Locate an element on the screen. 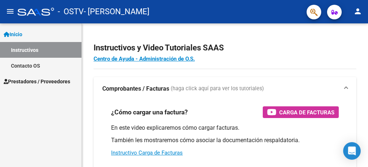 This screenshot has width=368, height=167. mat-expansion-panel-header: Comprobantes / Facturas (haga click aquí para ver los tutoriales) is located at coordinates (225, 89).